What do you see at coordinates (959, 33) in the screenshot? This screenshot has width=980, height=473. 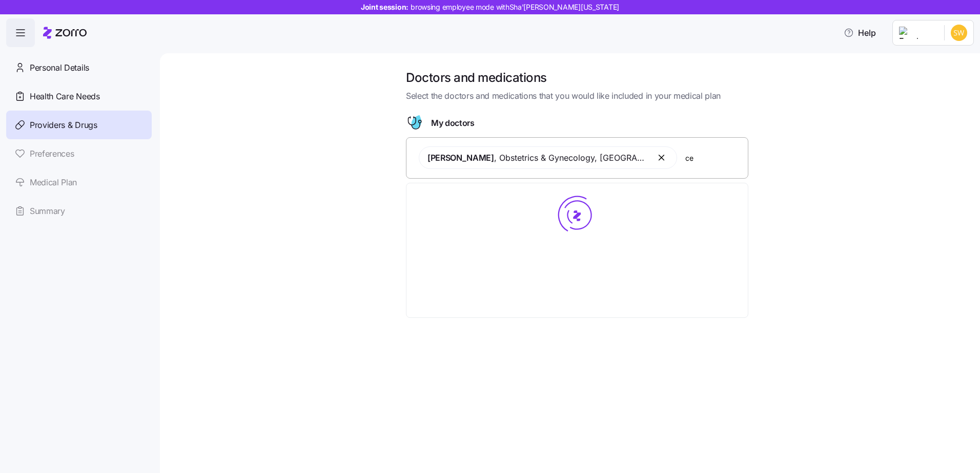 I see `img: 0b80a86143e9cec64959c28ebaf4697a` at bounding box center [959, 33].